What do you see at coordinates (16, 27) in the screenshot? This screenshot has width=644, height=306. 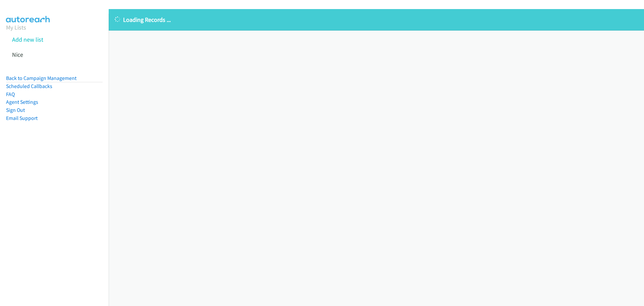 I see `a: My Lists` at bounding box center [16, 27].